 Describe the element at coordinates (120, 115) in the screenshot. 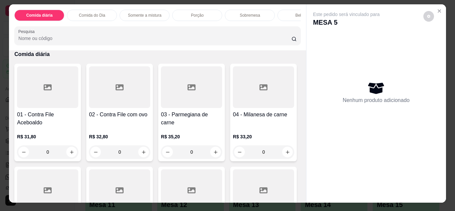

I see `h4: 02 - Contra File com ovo` at that location.